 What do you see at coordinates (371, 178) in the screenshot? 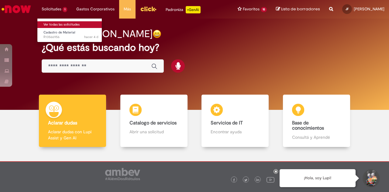
I see `button: Iniciar conversación de soporte` at bounding box center [371, 178].